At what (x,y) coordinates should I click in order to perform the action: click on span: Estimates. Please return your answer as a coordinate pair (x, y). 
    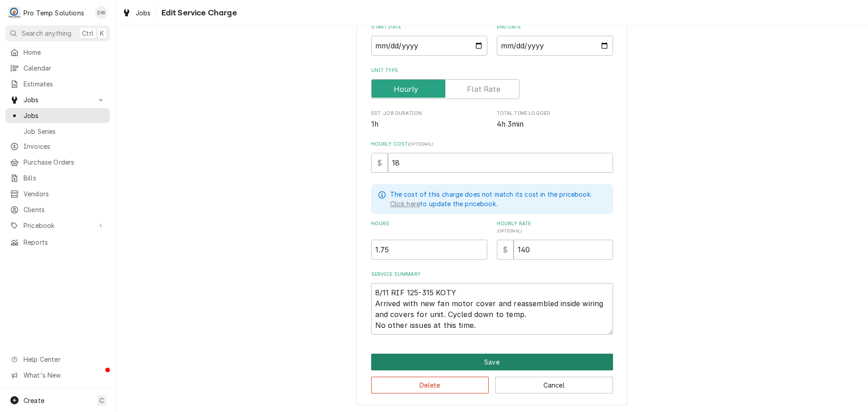
    Looking at the image, I should click on (64, 84).